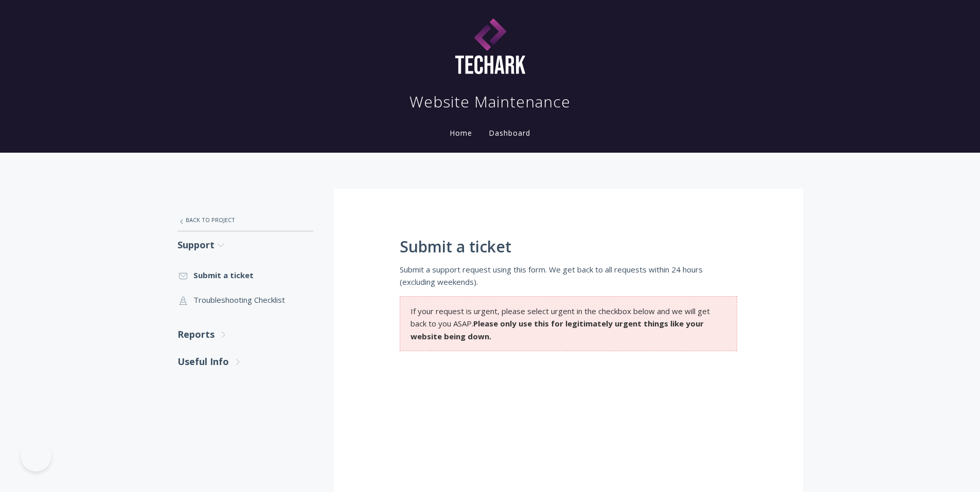 The width and height of the screenshot is (980, 492). Describe the element at coordinates (246, 362) in the screenshot. I see `a: Useful Info` at that location.